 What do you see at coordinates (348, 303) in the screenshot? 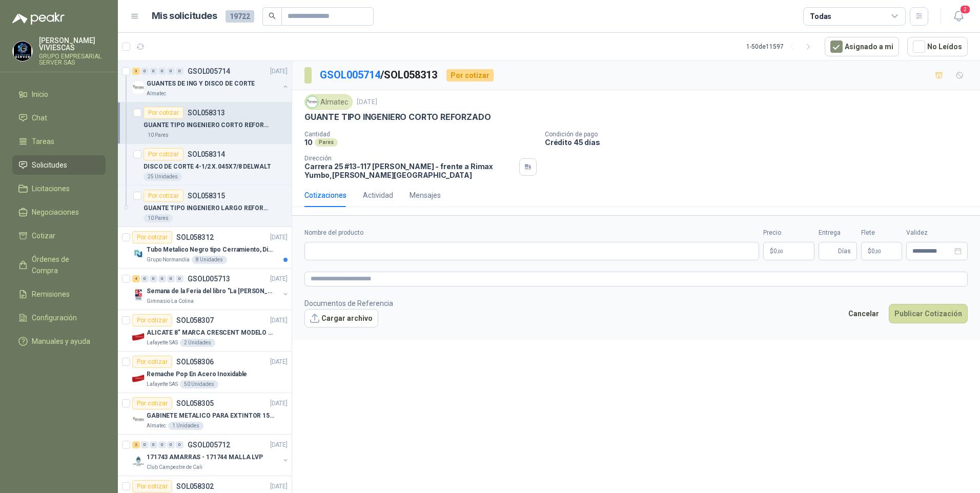
I see `p: Documentos de Referencia` at bounding box center [348, 303].